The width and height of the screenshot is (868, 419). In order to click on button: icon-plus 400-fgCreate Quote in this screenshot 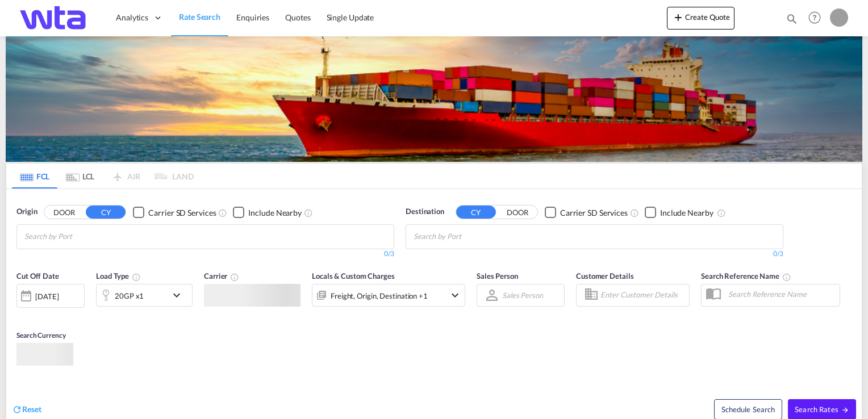, I will do `click(701, 18)`.